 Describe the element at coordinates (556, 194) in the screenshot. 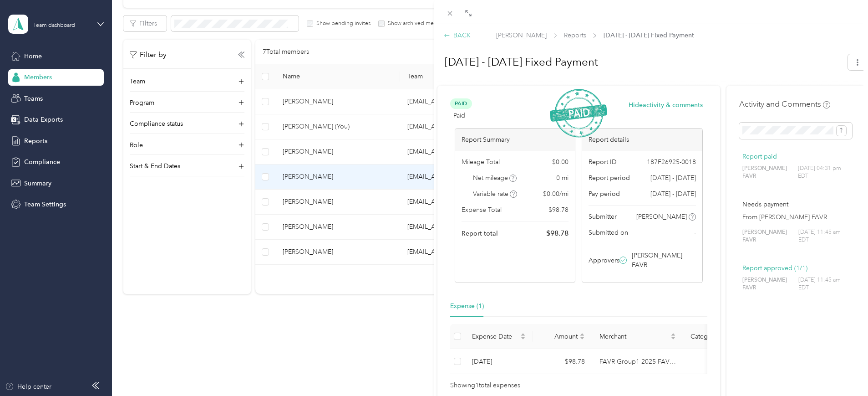

I see `span: $ 0.00 / mi` at that location.